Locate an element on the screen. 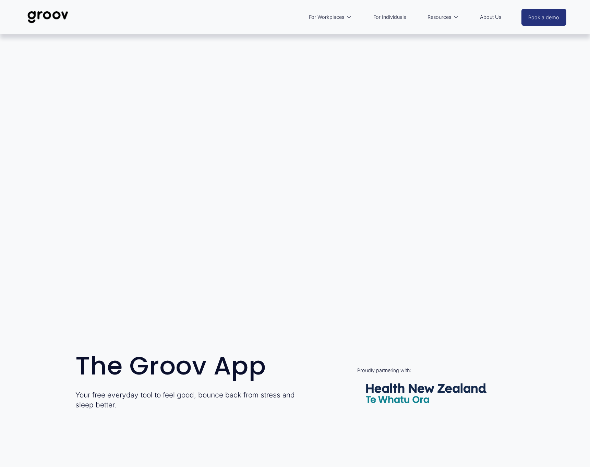 The width and height of the screenshot is (590, 467). a: For Individuals is located at coordinates (389, 17).